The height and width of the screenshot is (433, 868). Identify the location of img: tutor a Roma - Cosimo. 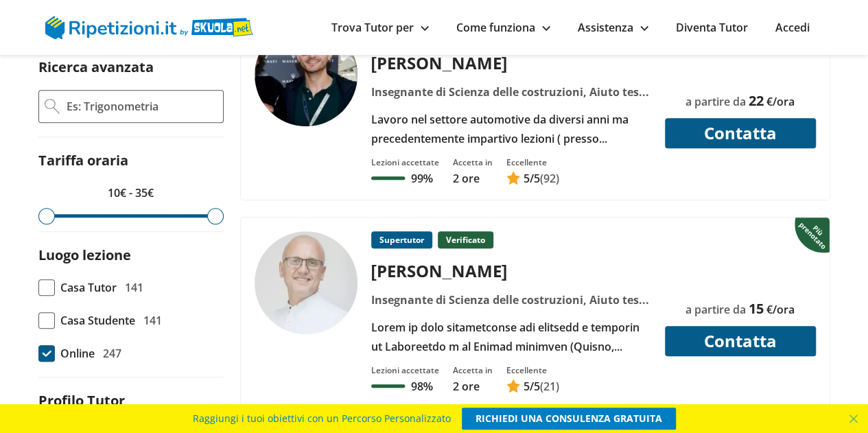
(306, 282).